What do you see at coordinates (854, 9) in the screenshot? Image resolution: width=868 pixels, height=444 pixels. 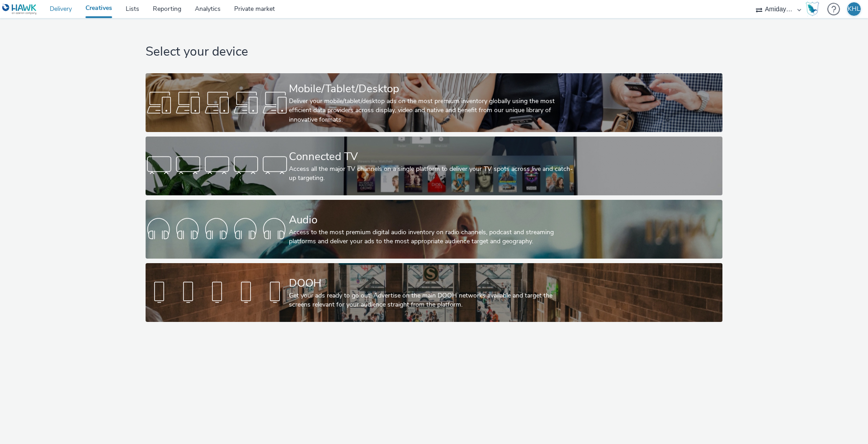 I see `div: KHL` at bounding box center [854, 9].